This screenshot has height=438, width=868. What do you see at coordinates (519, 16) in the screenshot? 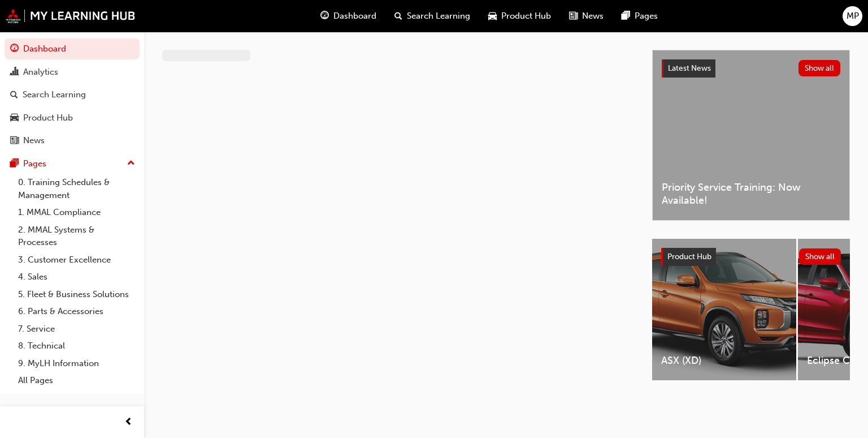
I see `a: car-iconProduct Hub` at bounding box center [519, 16].